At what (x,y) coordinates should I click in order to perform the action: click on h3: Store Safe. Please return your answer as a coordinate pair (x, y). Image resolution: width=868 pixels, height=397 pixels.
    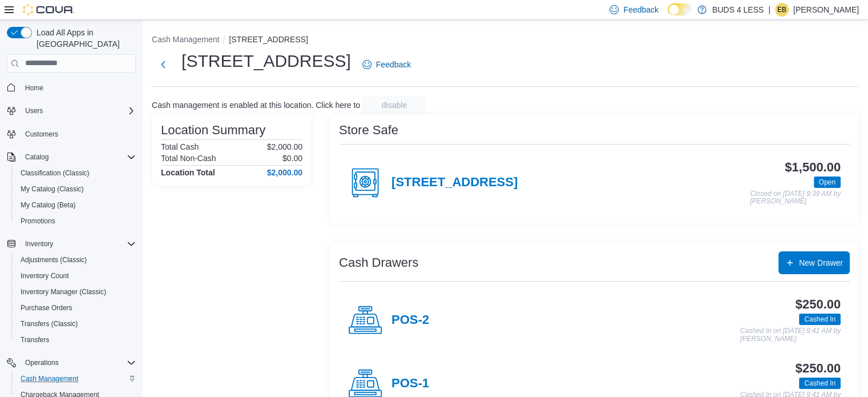
    Looking at the image, I should click on (369, 130).